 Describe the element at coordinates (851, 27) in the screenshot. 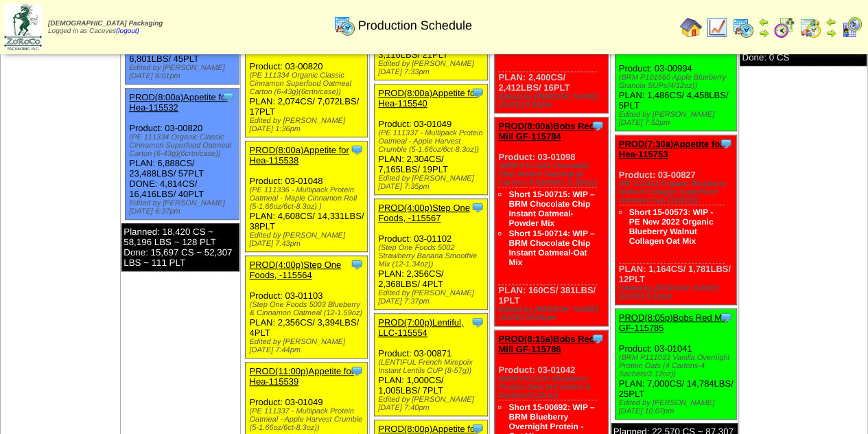

I see `img: calendarcustomer.gif` at that location.